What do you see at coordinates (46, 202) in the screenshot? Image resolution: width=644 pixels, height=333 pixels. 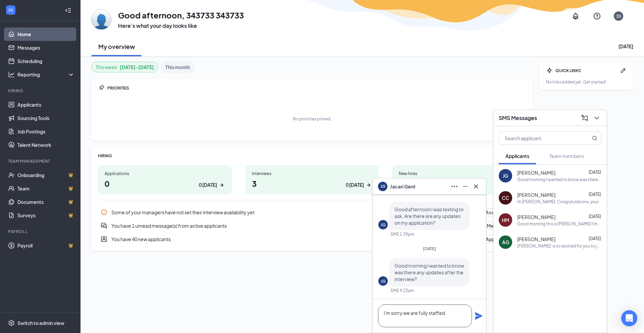 I see `a: DocumentsCrown` at bounding box center [46, 202].